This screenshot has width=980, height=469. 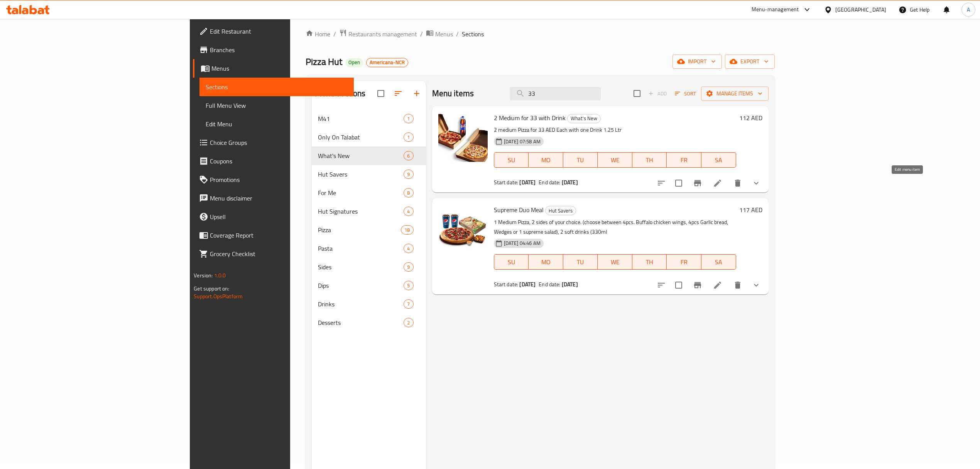 What do you see at coordinates (408, 174) in the screenshot?
I see `span: 9` at bounding box center [408, 174].